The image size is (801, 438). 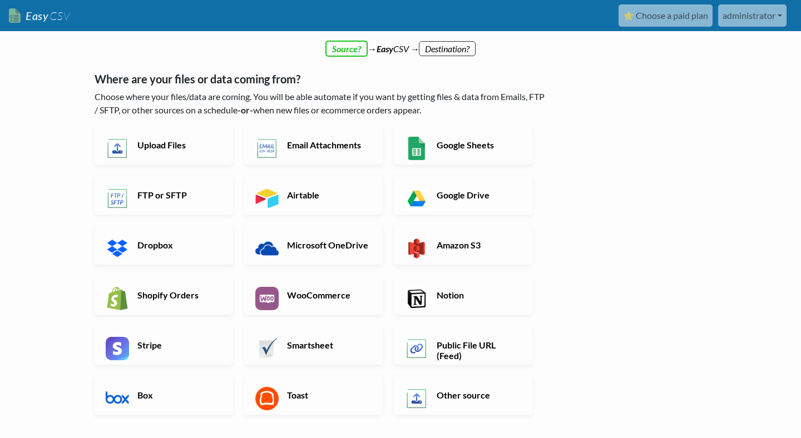 I want to click on a: FTP or SFTP, so click(x=163, y=195).